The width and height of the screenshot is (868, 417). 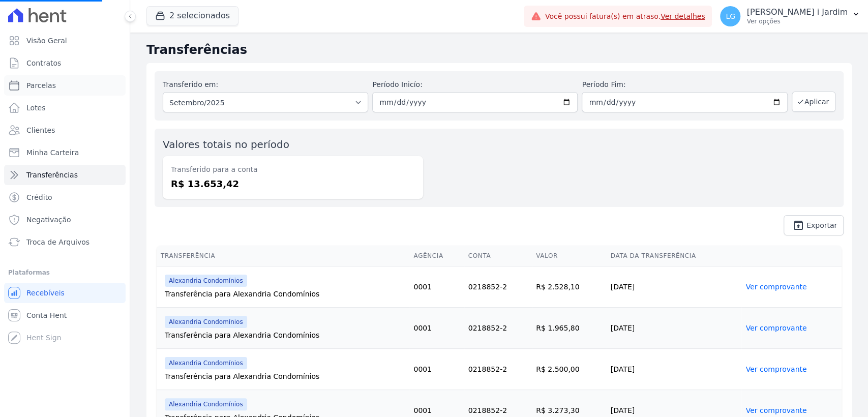 I want to click on label: Transferido em:, so click(x=190, y=84).